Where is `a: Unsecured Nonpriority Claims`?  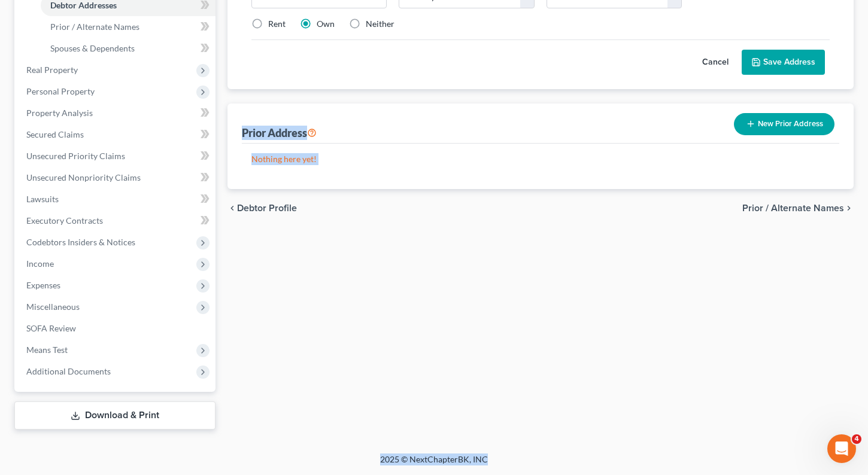
a: Unsecured Nonpriority Claims is located at coordinates (116, 178).